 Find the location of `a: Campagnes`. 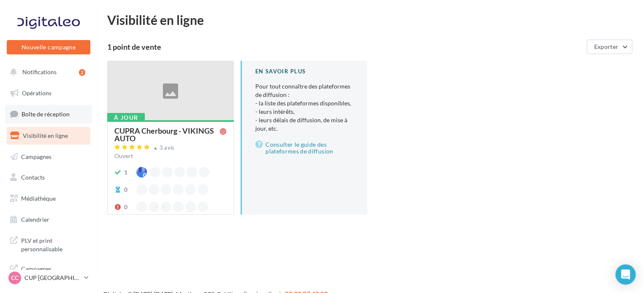

a: Campagnes is located at coordinates (49, 157).